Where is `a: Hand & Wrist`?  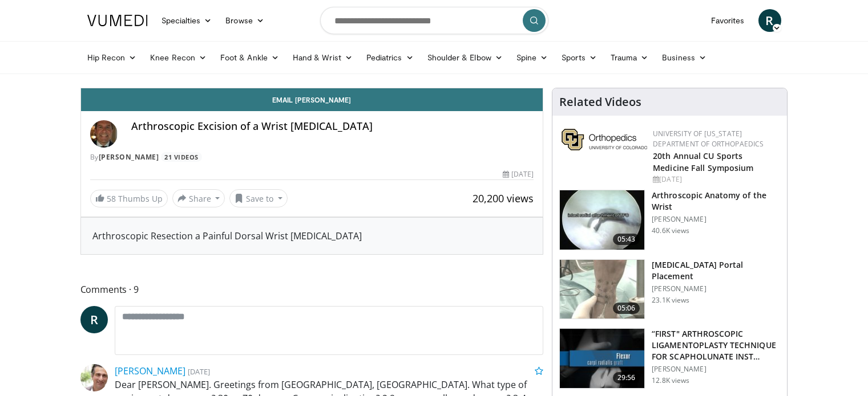
a: Hand & Wrist is located at coordinates (322, 58).